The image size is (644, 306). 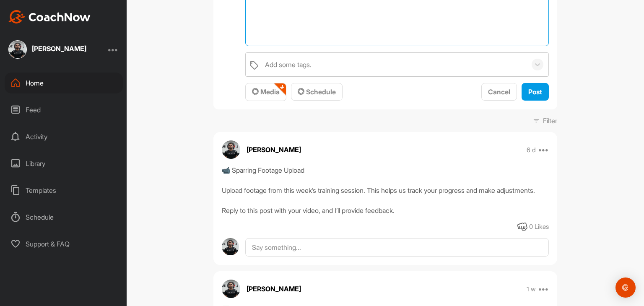 I want to click on button: Media, so click(x=266, y=92).